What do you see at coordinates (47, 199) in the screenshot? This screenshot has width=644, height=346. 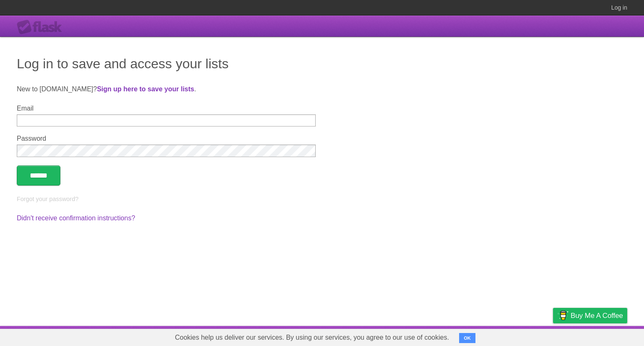 I see `a: Forgot your password?` at bounding box center [47, 199].